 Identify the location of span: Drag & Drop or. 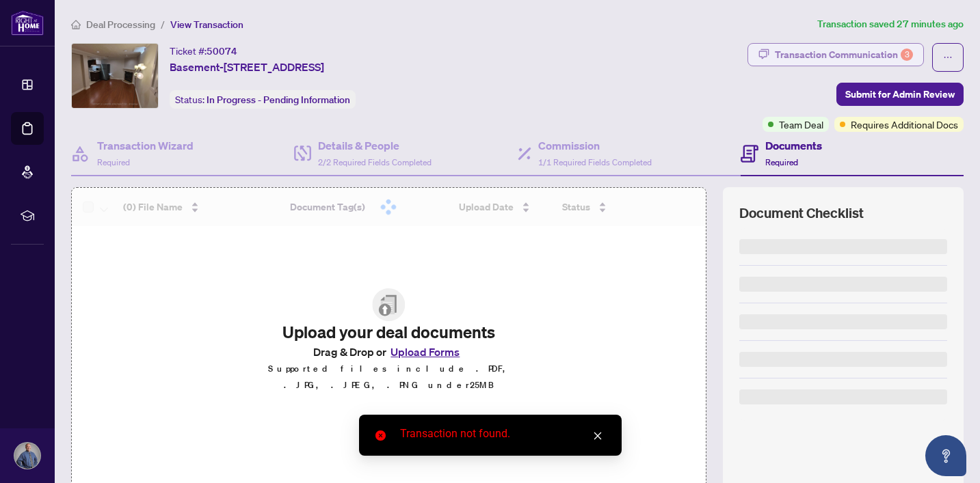
(389, 352).